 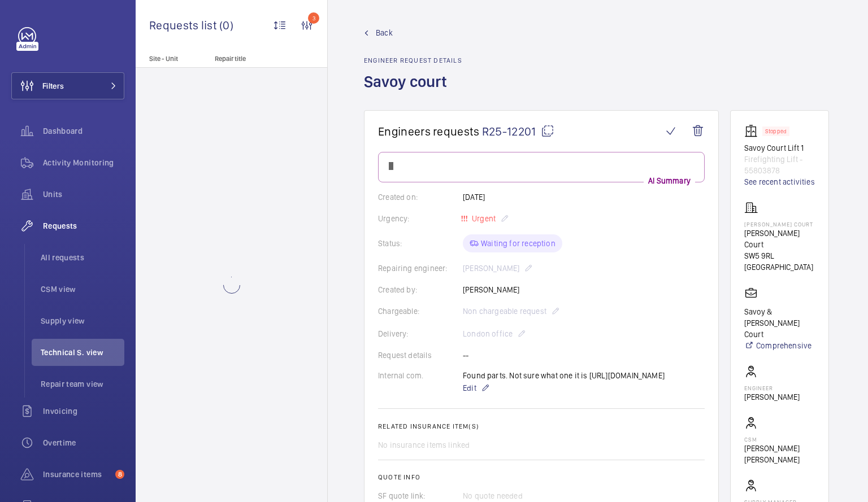 What do you see at coordinates (83, 289) in the screenshot?
I see `span: CSM view` at bounding box center [83, 289].